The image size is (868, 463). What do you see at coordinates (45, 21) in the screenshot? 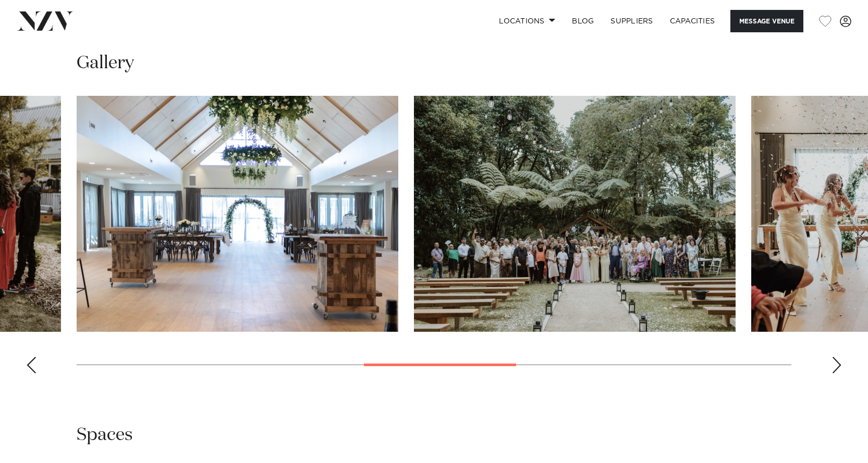
I see `img: nzv-logo.png` at bounding box center [45, 21].